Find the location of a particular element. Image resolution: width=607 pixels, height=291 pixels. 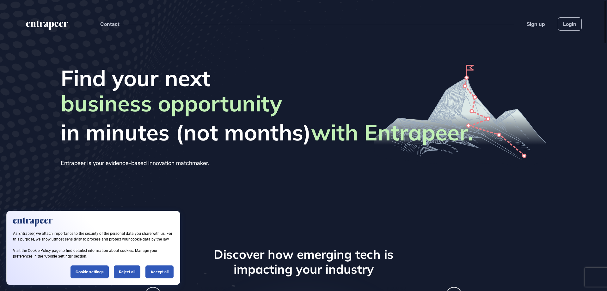

a: Sign up is located at coordinates (535, 24).